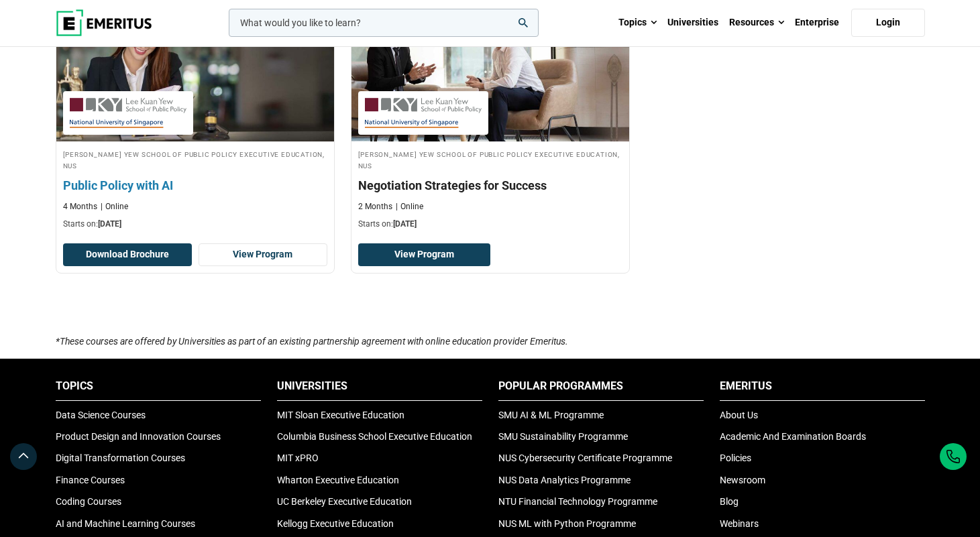 The width and height of the screenshot is (980, 537). What do you see at coordinates (490, 185) in the screenshot?
I see `h3: Negotiation Strategies for Success` at bounding box center [490, 185].